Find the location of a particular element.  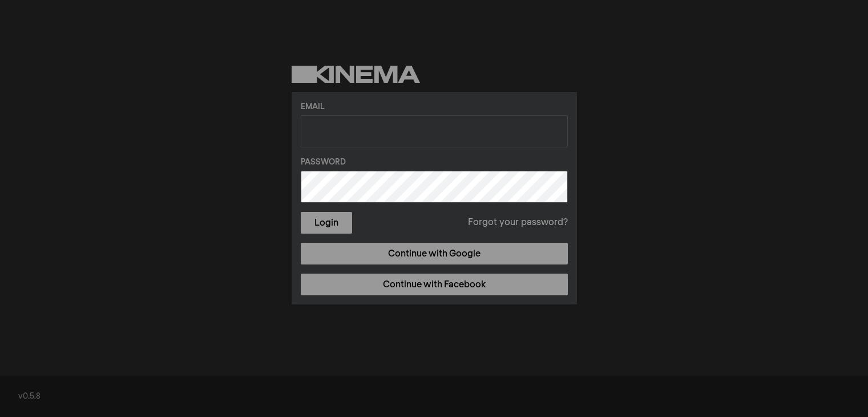

a: Continue with Google is located at coordinates (435, 254).